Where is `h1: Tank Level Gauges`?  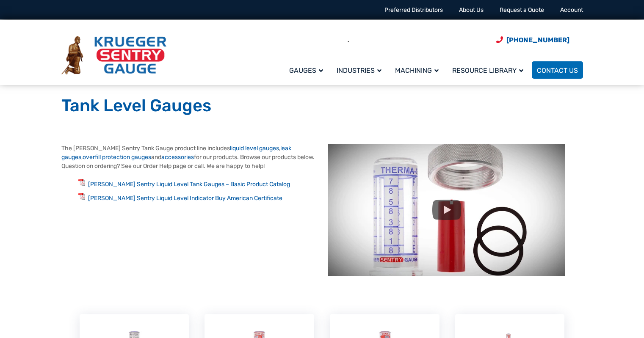
h1: Tank Level Gauges is located at coordinates (322, 106).